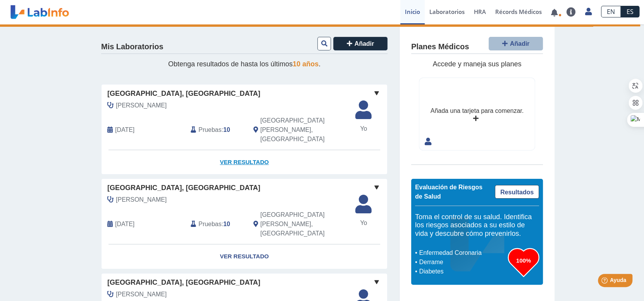  I want to click on span: 2025-09-10, so click(125, 130).